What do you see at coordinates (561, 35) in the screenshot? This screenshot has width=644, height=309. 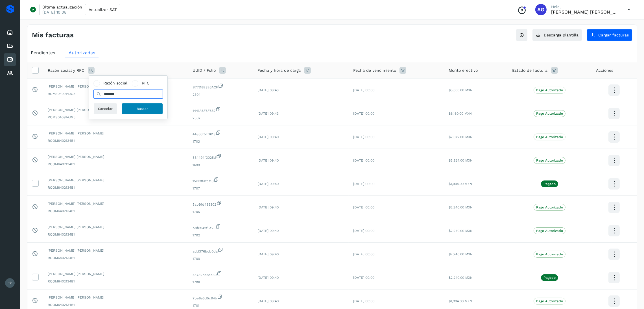 I see `span: Descarga plantilla` at bounding box center [561, 35].